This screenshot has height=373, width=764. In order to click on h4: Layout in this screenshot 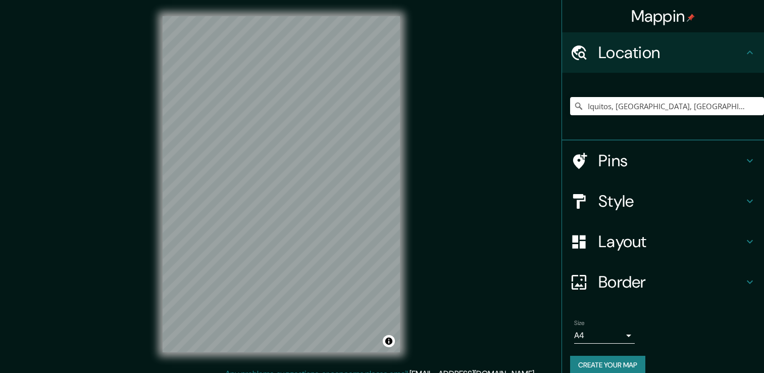, I will do `click(671, 241)`.